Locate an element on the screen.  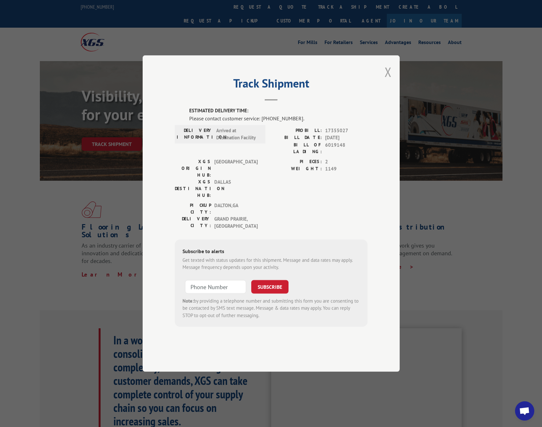
span: DALTON , GA is located at coordinates (236, 209).